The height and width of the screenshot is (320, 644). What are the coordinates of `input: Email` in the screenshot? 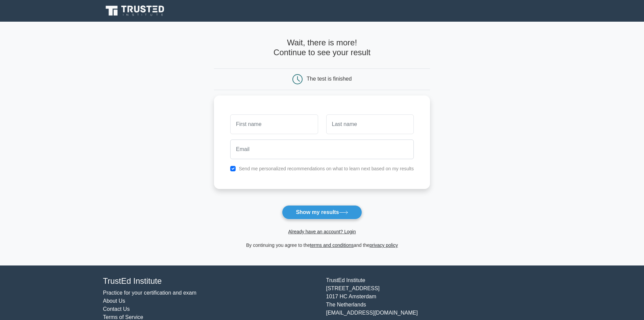 It's located at (322, 149).